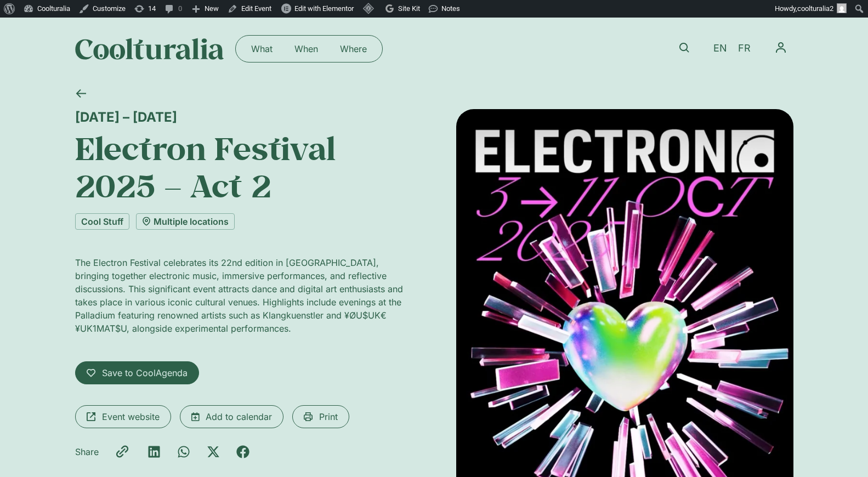 The width and height of the screenshot is (868, 477). Describe the element at coordinates (409, 9) in the screenshot. I see `span: Site Kit` at that location.